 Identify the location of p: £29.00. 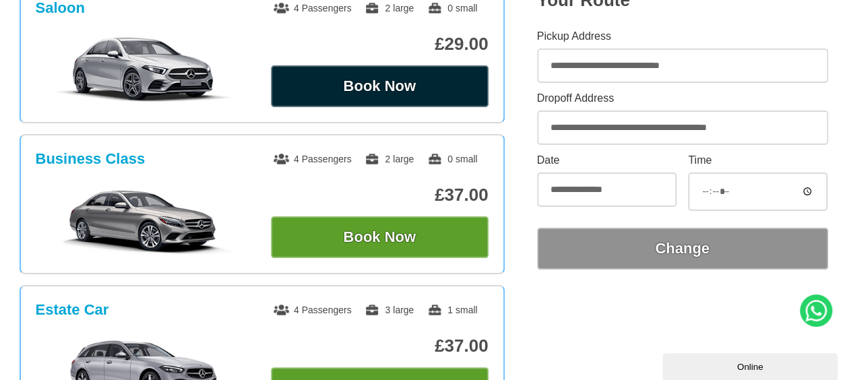
(379, 44).